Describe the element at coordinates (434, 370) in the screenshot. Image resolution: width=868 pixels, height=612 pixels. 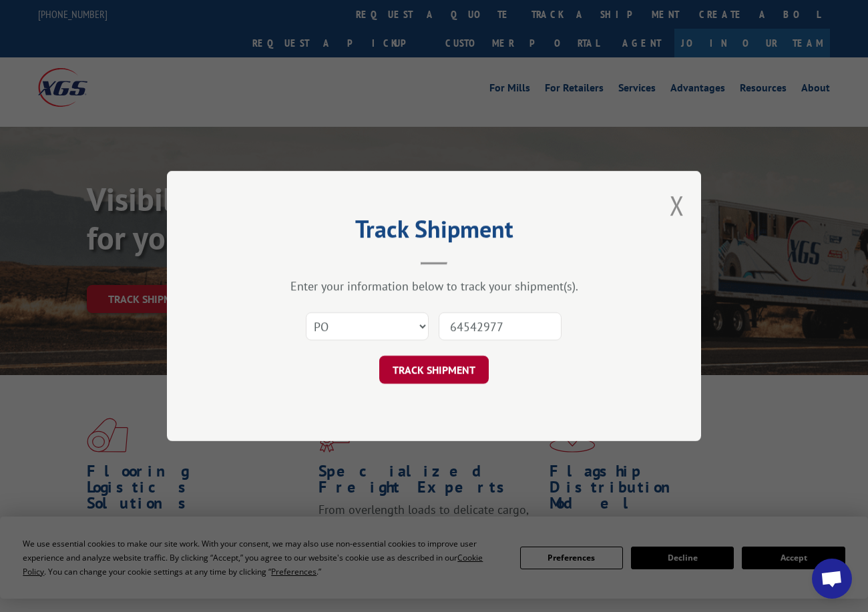
I see `button: TRACK SHIPMENT` at that location.